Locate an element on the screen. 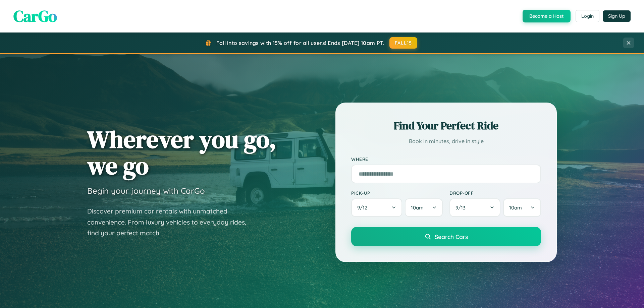 Image resolution: width=644 pixels, height=308 pixels. h2: Find Your Perfect Ride is located at coordinates (446, 126).